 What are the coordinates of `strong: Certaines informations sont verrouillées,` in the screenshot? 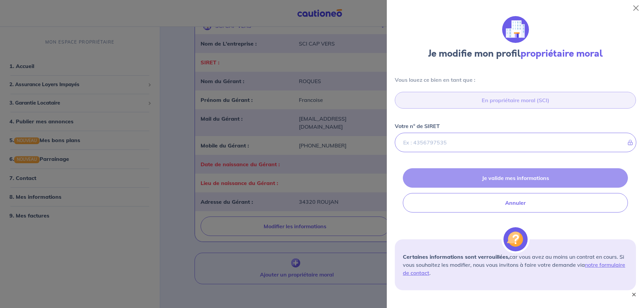 It's located at (456, 257).